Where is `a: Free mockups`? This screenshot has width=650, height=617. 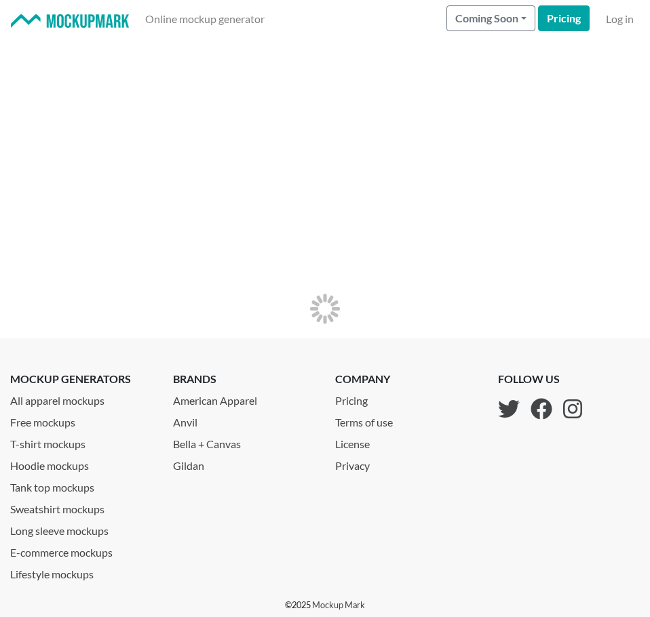
a: Free mockups is located at coordinates (81, 420).